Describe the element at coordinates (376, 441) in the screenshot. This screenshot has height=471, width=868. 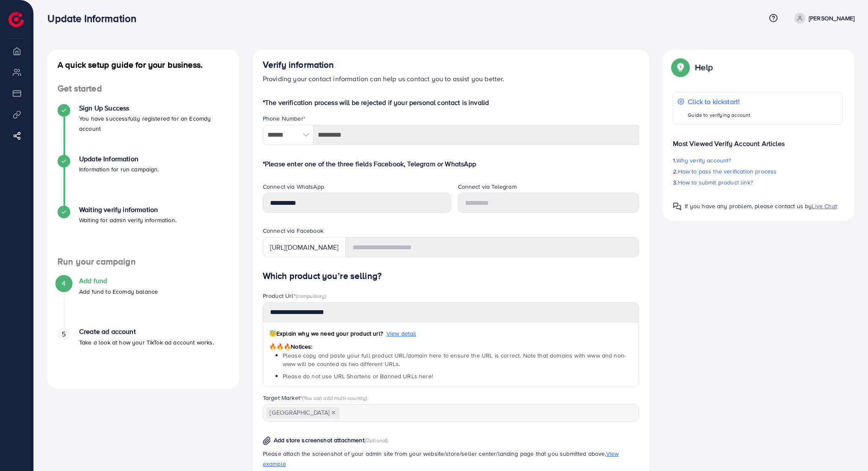
I see `span: (Optional)` at that location.